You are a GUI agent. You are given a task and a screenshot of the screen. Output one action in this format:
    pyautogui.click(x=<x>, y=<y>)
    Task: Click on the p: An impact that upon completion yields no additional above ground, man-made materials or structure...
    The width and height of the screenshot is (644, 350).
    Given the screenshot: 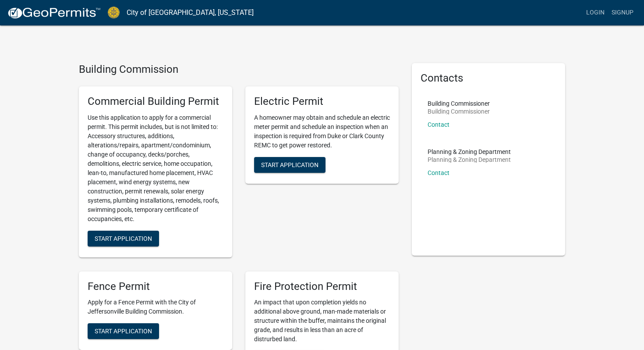 What is the action you would take?
    pyautogui.click(x=322, y=320)
    